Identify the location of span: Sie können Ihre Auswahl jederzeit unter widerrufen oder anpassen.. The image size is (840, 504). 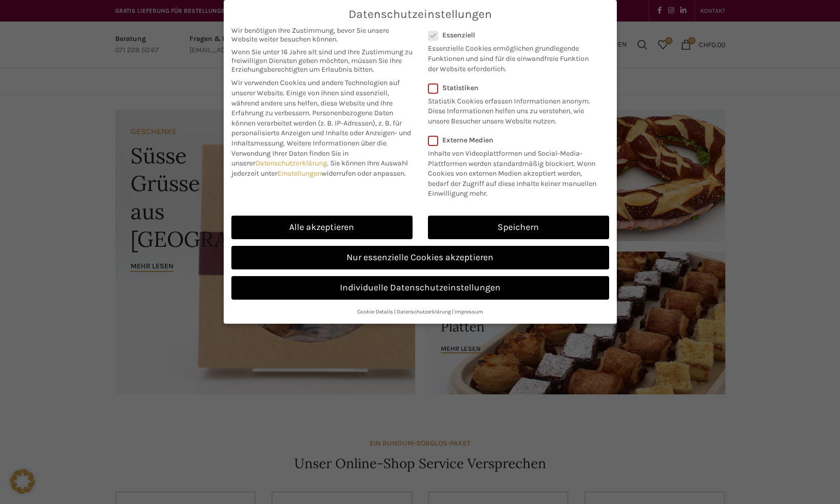
(319, 168).